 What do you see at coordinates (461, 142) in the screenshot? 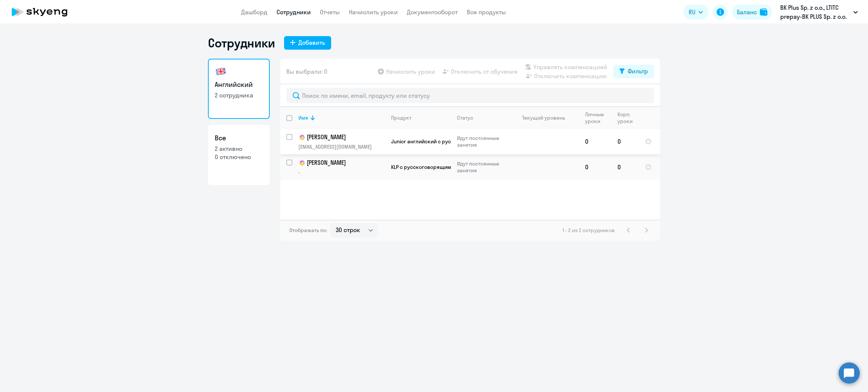
I see `span: Junior английский с русскоговорящим преподавателем` at bounding box center [461, 142].